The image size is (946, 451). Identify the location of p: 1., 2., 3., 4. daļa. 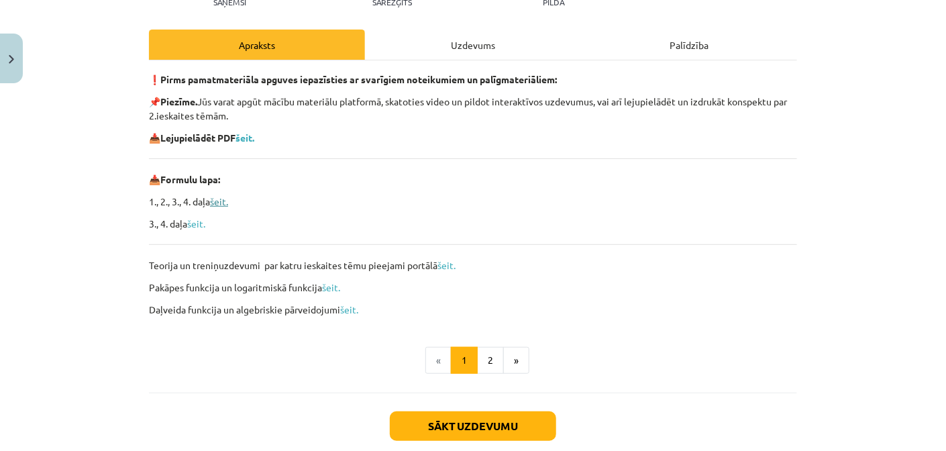
(473, 201).